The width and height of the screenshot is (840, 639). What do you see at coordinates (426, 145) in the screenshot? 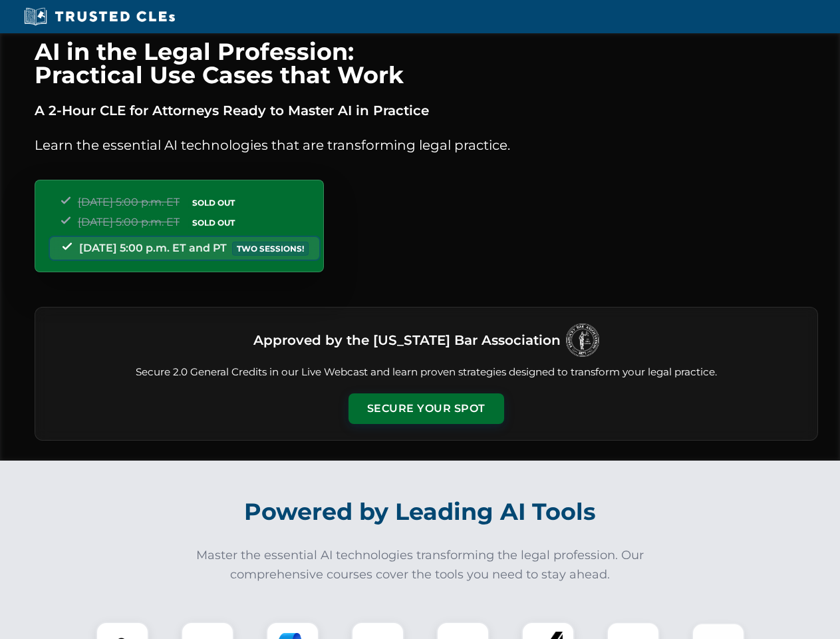
I see `p: Learn the essential AI technologies that are transforming legal practice.` at bounding box center [426, 145].